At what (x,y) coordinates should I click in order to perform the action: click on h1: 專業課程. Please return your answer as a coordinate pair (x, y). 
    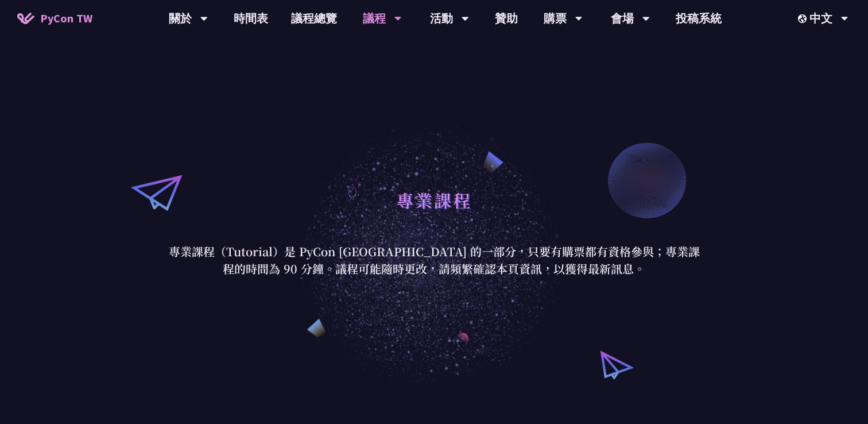
    Looking at the image, I should click on (434, 200).